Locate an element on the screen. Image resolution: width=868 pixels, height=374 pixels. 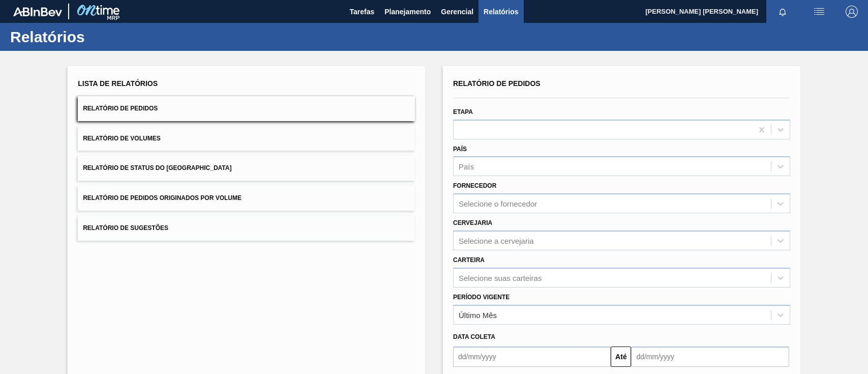
span: Tarefas is located at coordinates (362, 12).